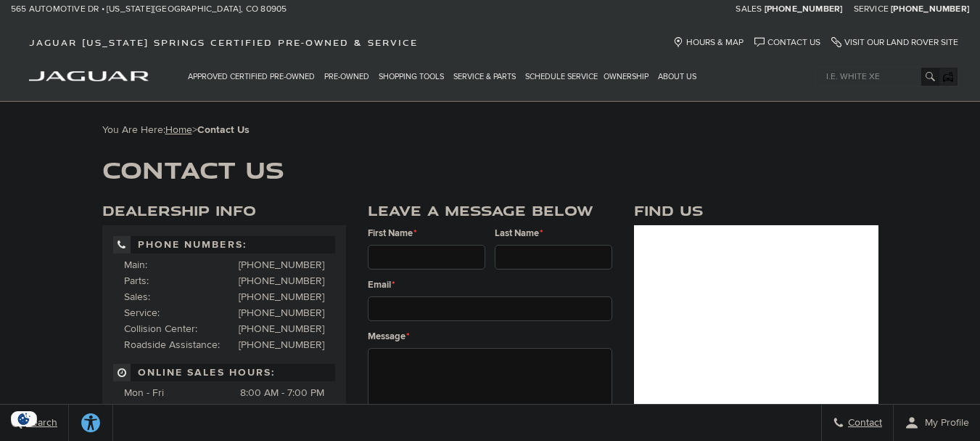  What do you see at coordinates (253, 76) in the screenshot?
I see `a: Approved Certified Pre-Owned` at bounding box center [253, 76].